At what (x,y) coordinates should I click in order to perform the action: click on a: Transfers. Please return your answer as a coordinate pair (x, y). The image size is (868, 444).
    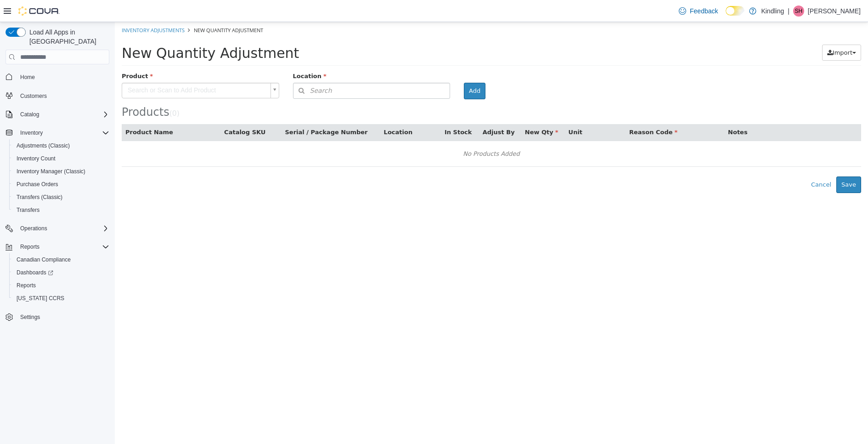
    Looking at the image, I should click on (28, 210).